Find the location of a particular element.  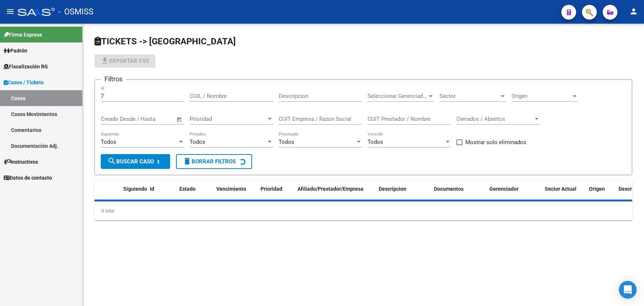

button: Borrar Filtros is located at coordinates (214, 161).